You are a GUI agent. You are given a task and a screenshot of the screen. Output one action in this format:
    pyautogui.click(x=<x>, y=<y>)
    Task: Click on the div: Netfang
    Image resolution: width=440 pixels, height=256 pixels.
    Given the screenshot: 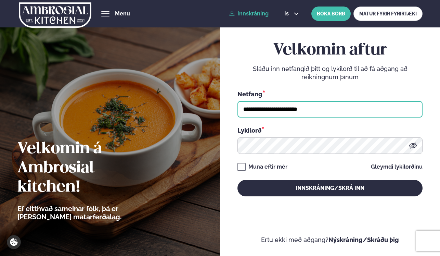 What is the action you would take?
    pyautogui.click(x=330, y=94)
    